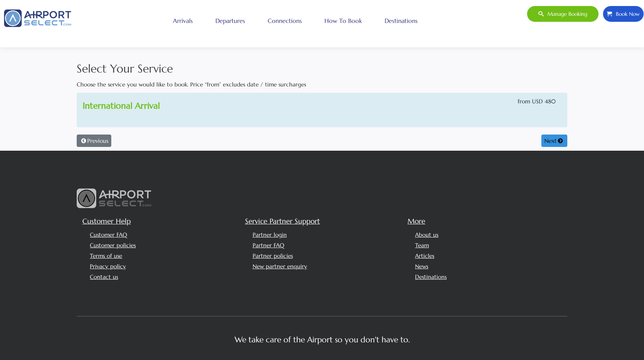  What do you see at coordinates (230, 21) in the screenshot?
I see `a: Departures` at bounding box center [230, 21].